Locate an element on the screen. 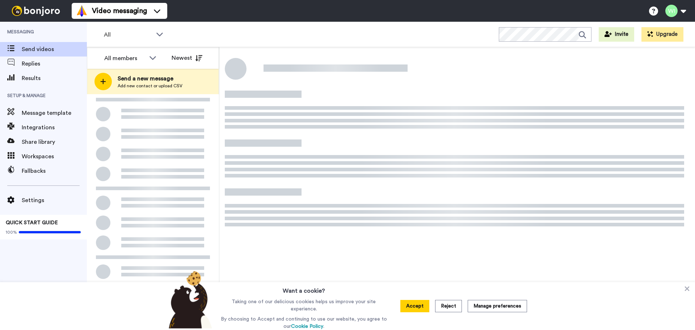 The height and width of the screenshot is (330, 695). span: Add new contact or upload CSV is located at coordinates (150, 86).